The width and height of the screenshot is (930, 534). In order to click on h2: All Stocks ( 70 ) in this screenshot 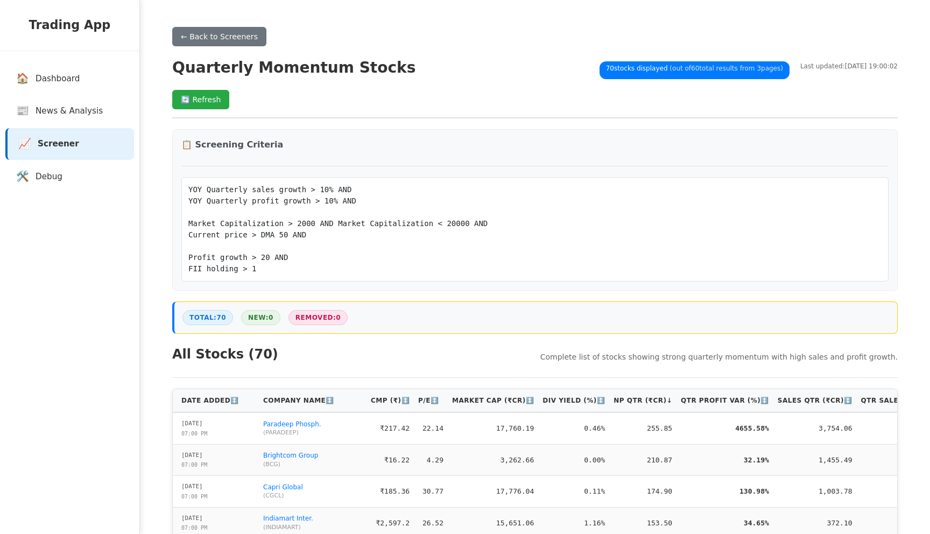, I will do `click(225, 354)`.